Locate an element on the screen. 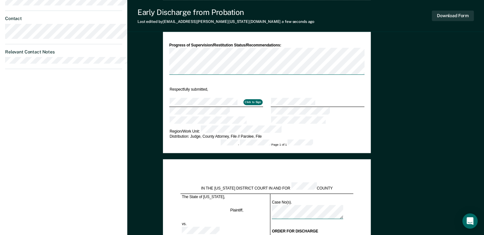 Image resolution: width=484 pixels, height=235 pixels. td: Respectfully submitted, is located at coordinates (216, 89).